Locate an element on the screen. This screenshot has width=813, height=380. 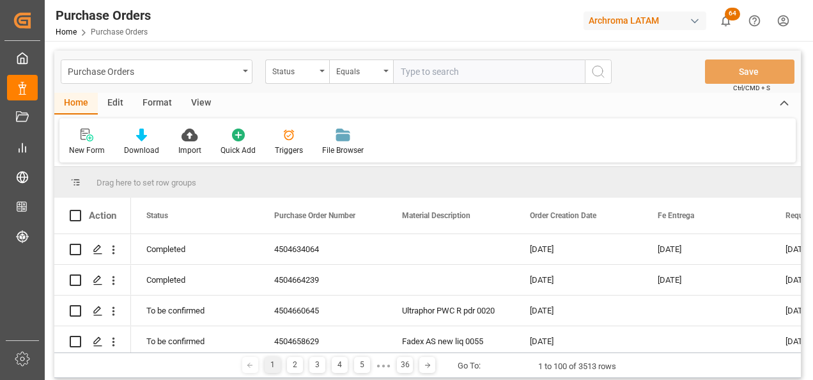
div: Fadex AS new liq 0055 is located at coordinates (451, 341).